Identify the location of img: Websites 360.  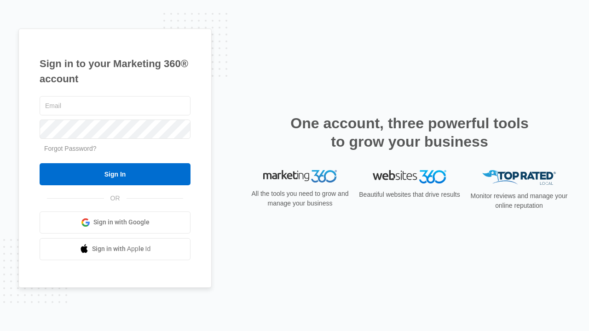
(409, 177).